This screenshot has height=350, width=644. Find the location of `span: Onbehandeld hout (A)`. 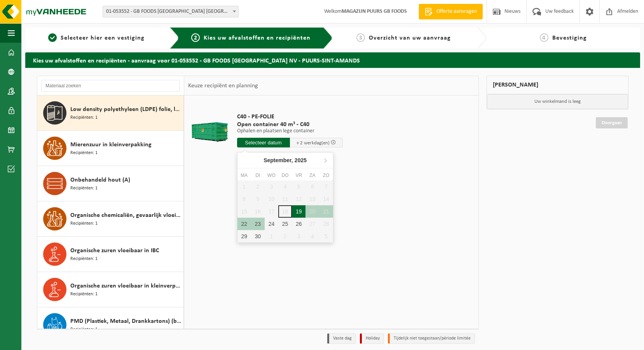

span: Onbehandeld hout (A) is located at coordinates (100, 180).